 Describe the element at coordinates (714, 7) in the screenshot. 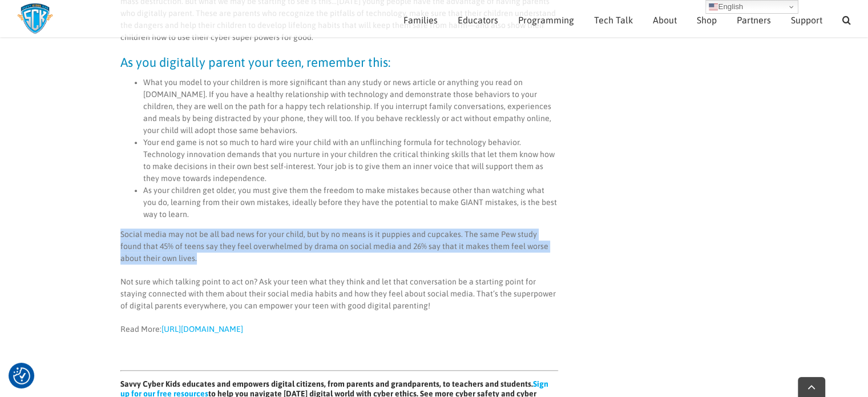

I see `img: en` at that location.